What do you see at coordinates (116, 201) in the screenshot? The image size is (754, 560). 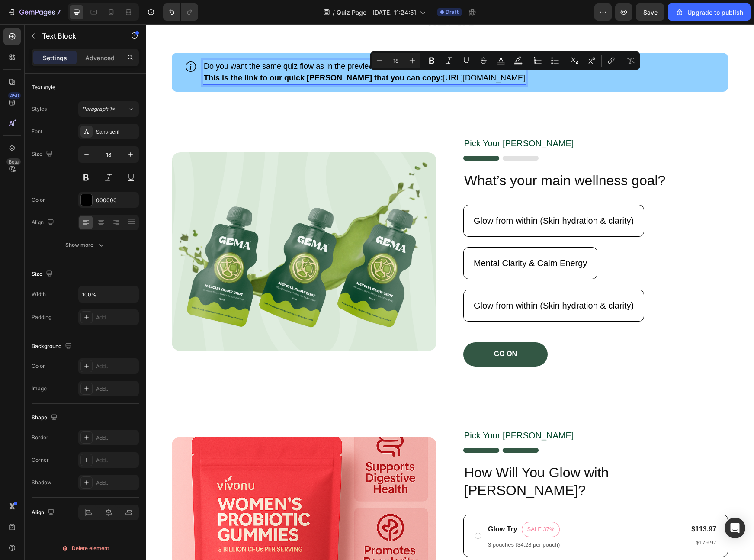 I see `div: 000000` at bounding box center [116, 201].